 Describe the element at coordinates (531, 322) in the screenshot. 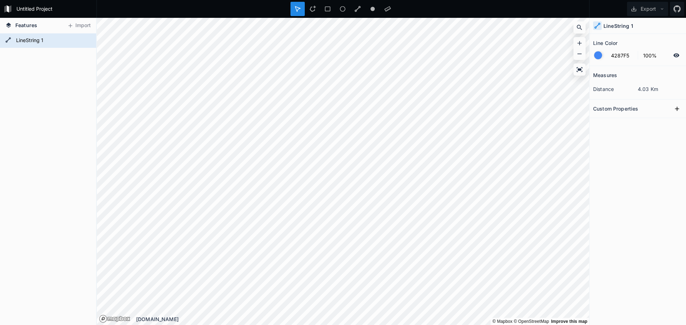

I see `a: OpenStreetMap` at that location.